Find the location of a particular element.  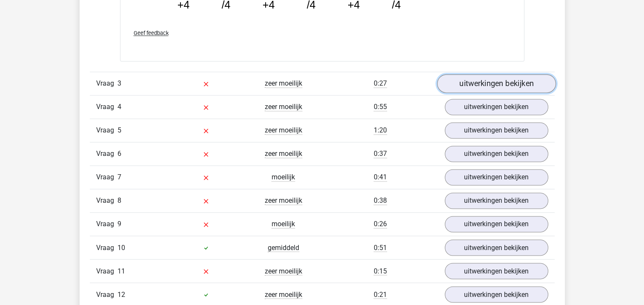

span: 0:55 is located at coordinates (381, 107).